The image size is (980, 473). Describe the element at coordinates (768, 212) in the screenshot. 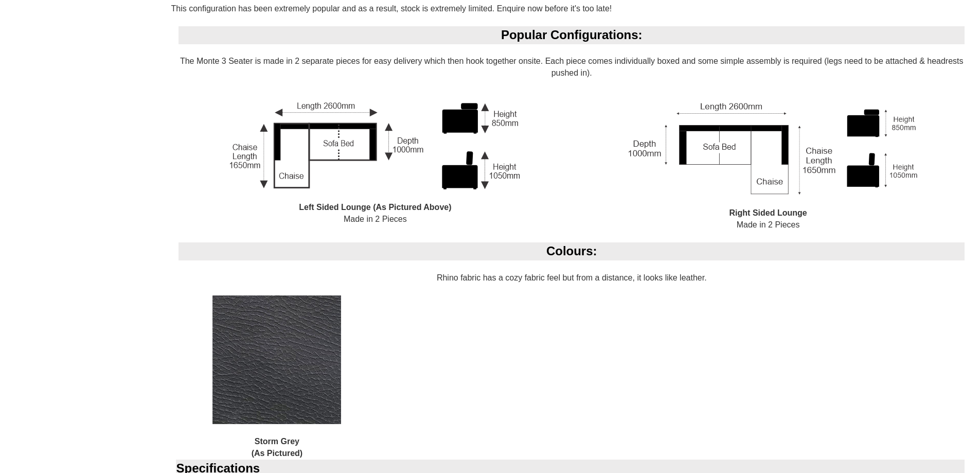

I see `b: Right Sided Lounge` at that location.